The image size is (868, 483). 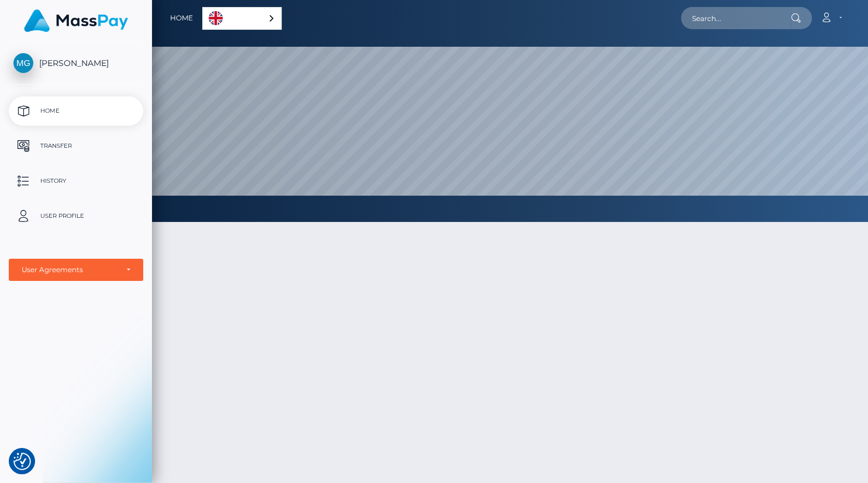 What do you see at coordinates (242, 18) in the screenshot?
I see `aside: Language selected: English` at bounding box center [242, 18].